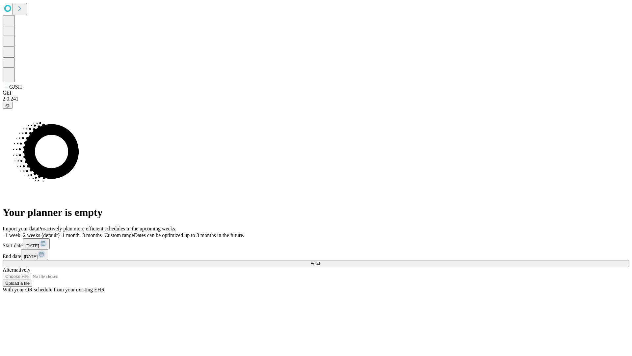  Describe the element at coordinates (316, 254) in the screenshot. I see `div: End date` at that location.